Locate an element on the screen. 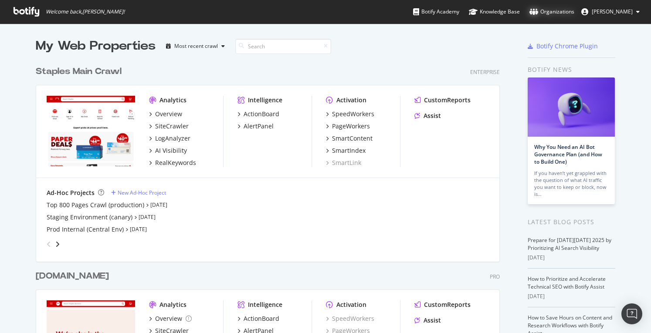 This screenshot has width=651, height=333. div: Botify Chrome Plugin is located at coordinates (567, 46).